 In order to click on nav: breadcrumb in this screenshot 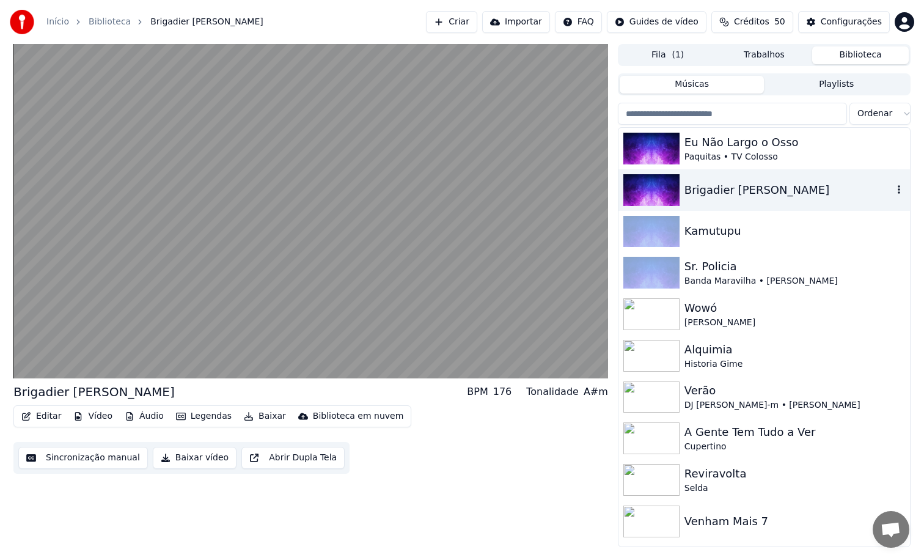, I will do `click(155, 22)`.